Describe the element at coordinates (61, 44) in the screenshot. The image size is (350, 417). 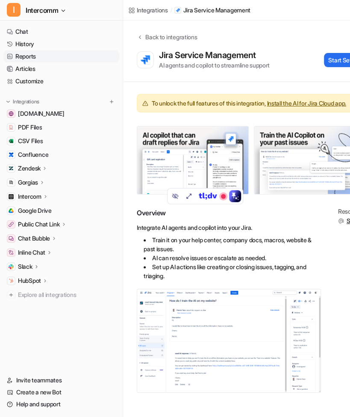
I see `a: History` at that location.